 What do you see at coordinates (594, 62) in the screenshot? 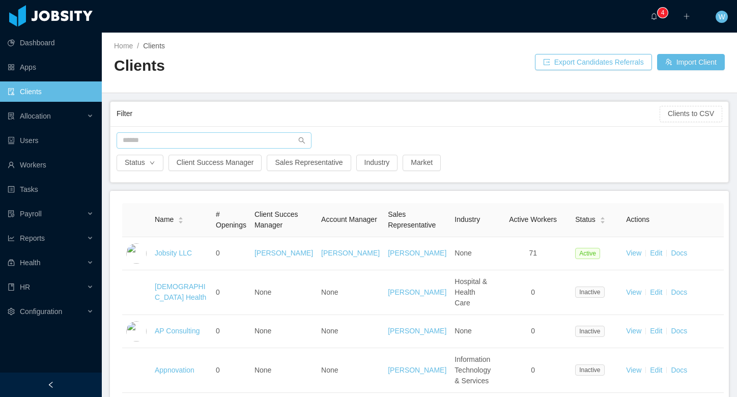
I see `button: icon: exportExport Candidates Referrals` at bounding box center [594, 62].